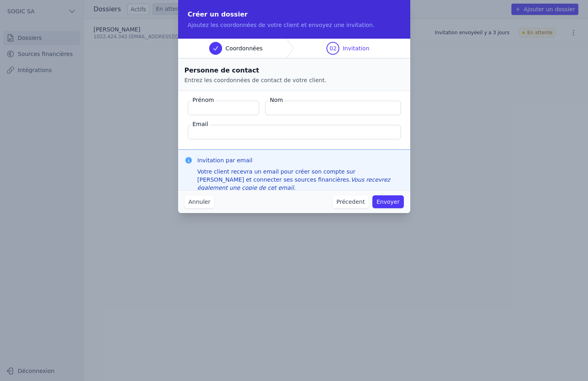 The height and width of the screenshot is (381, 588). Describe the element at coordinates (203, 100) in the screenshot. I see `label: Prénom` at that location.